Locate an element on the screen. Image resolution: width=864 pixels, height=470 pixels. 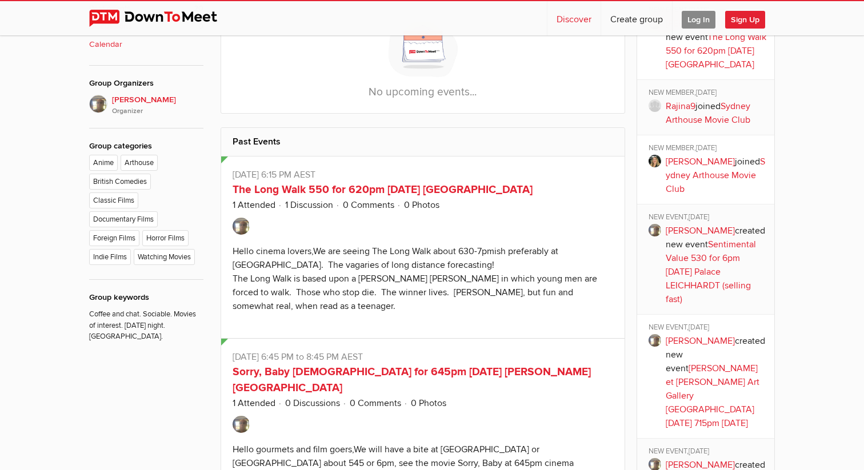
a: Discover is located at coordinates (573, 18).